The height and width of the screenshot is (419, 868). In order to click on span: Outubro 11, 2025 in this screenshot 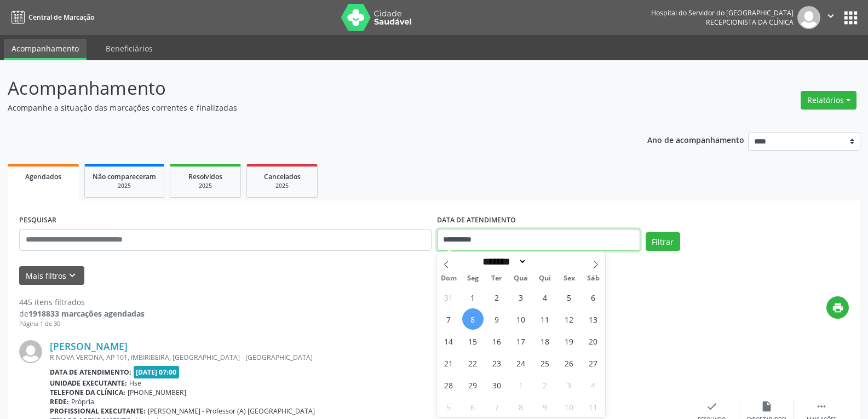, I will do `click(593, 406)`.